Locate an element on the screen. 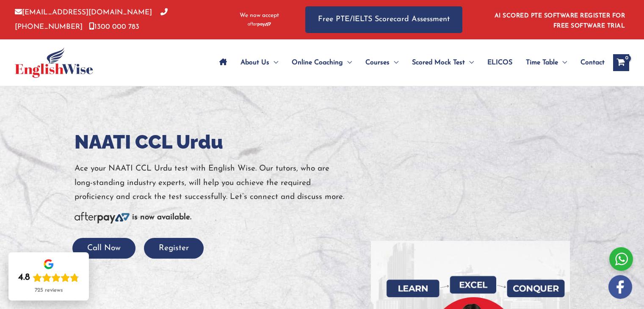 The width and height of the screenshot is (644, 309). span: ELICOS is located at coordinates (500, 63).